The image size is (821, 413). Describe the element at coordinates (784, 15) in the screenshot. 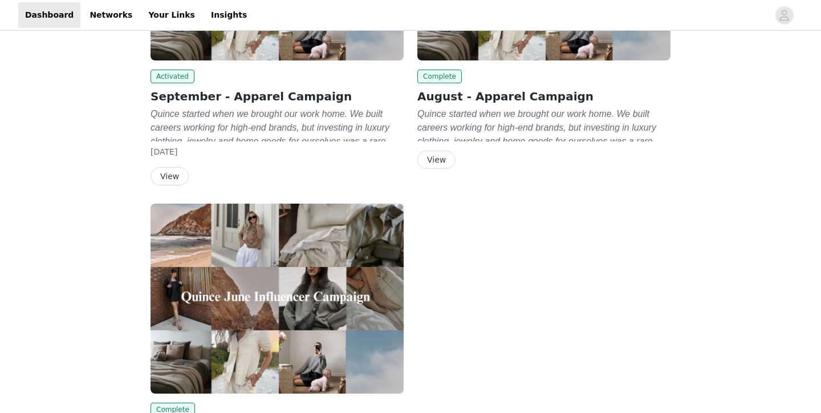

I see `div: avatar` at that location.